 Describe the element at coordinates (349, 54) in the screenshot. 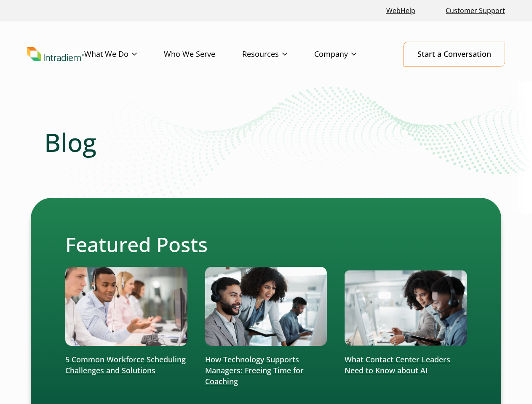

I see `a: Company` at that location.